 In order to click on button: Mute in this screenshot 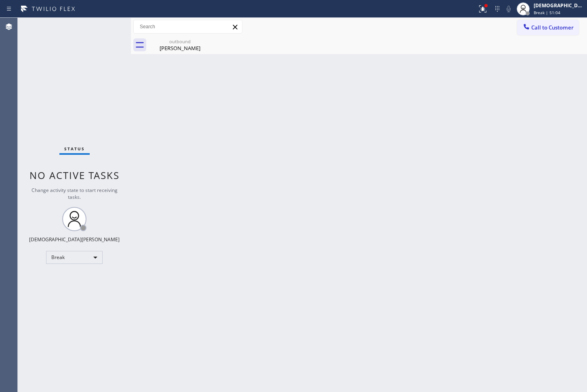, I will do `click(509, 9)`.